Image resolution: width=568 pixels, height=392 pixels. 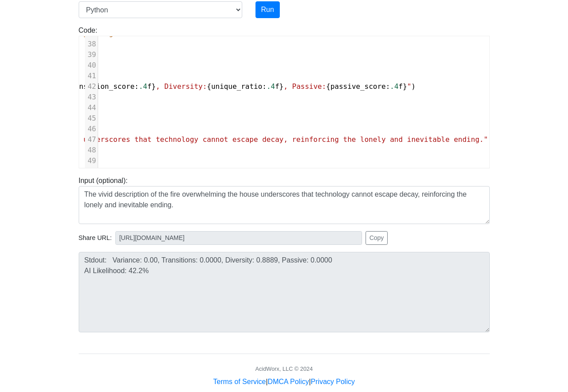 What do you see at coordinates (305, 86) in the screenshot?
I see `span: , Passive:` at bounding box center [305, 86].